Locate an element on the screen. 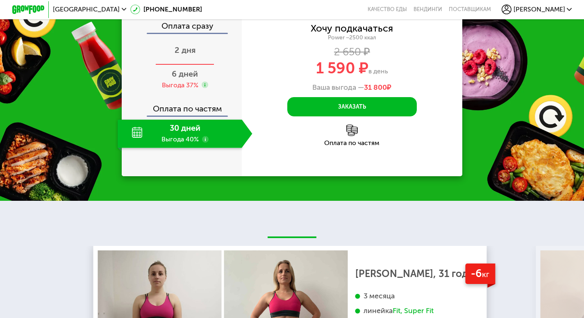 This screenshot has height=318, width=584. span: кг is located at coordinates (486, 274).